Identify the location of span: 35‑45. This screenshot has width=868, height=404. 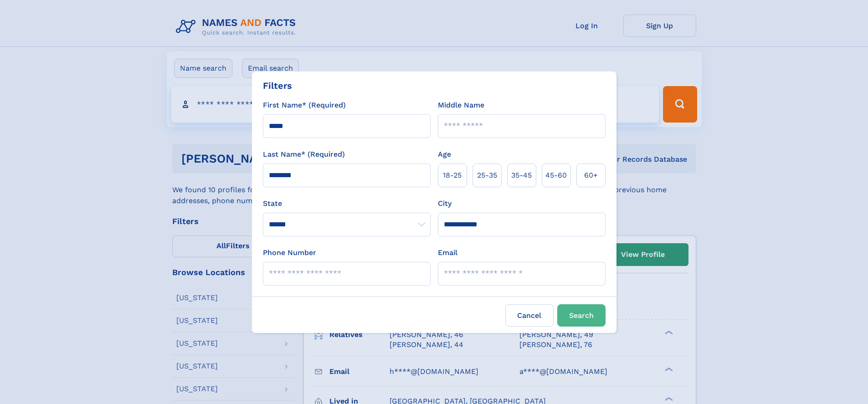
(521, 176).